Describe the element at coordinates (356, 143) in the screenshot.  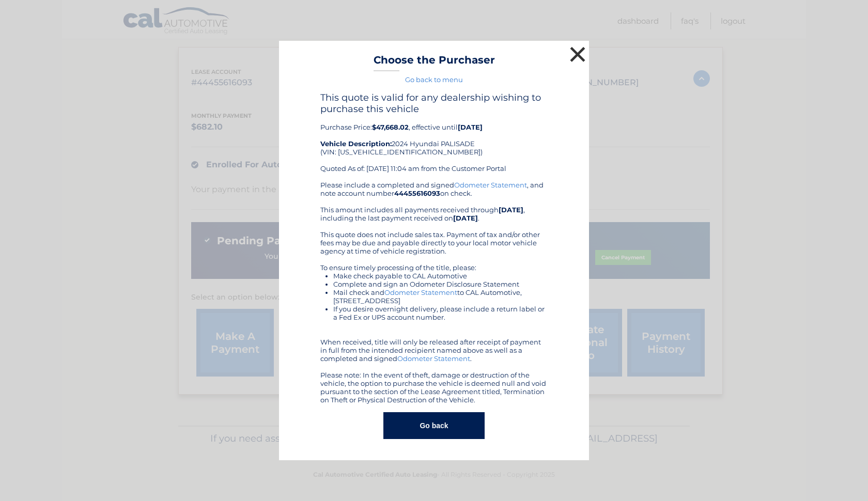
I see `strong: Vehicle Description:` at that location.